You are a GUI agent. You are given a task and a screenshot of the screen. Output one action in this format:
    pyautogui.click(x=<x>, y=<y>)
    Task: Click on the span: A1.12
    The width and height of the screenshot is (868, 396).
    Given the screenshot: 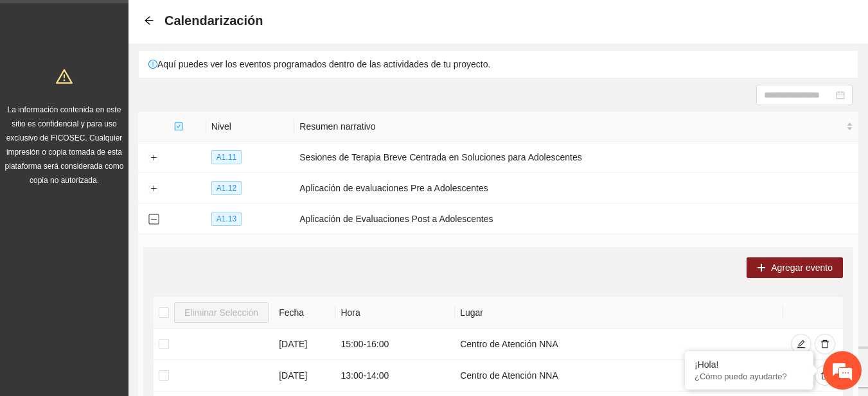 What is the action you would take?
    pyautogui.click(x=226, y=188)
    